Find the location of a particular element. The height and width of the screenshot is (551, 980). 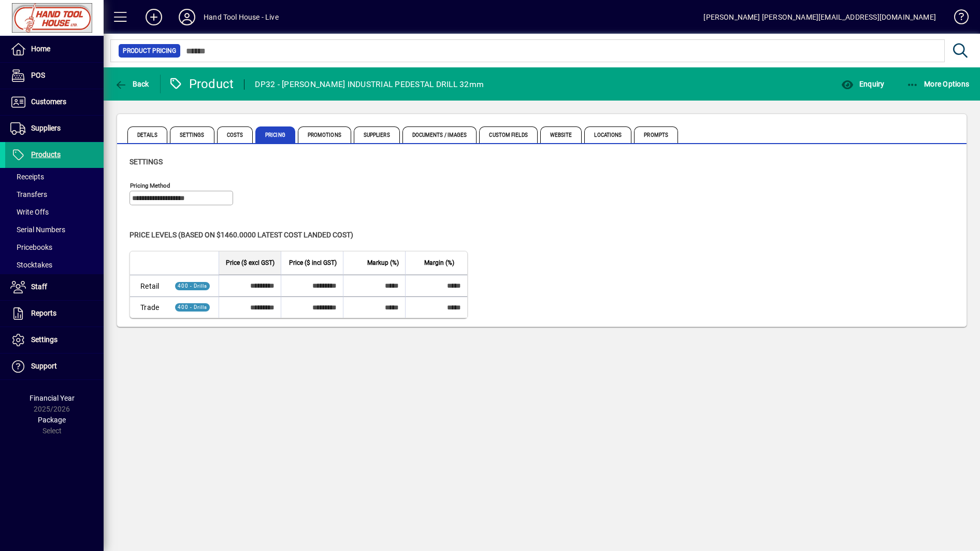

span: Support is located at coordinates (44, 366).